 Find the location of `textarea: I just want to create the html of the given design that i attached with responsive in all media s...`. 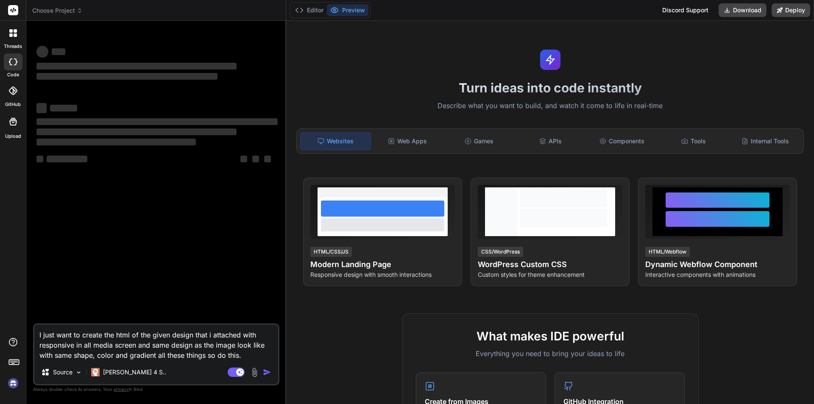

textarea: I just want to create the html of the given design that i attached with responsive in all media s... is located at coordinates (156, 343).